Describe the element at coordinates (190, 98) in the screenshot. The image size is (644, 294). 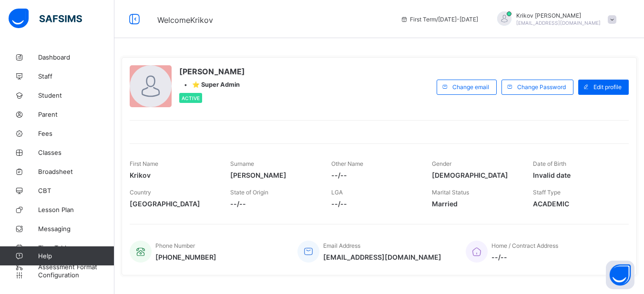
I see `span: Active` at that location.